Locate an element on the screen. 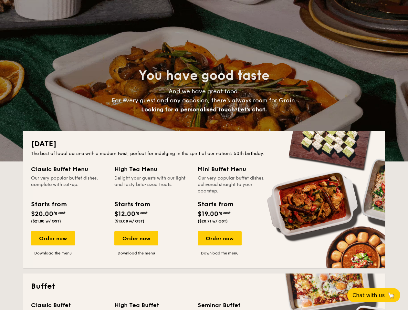 The height and width of the screenshot is (310, 408). span: ($20.71 w/ GST) is located at coordinates (212, 221).